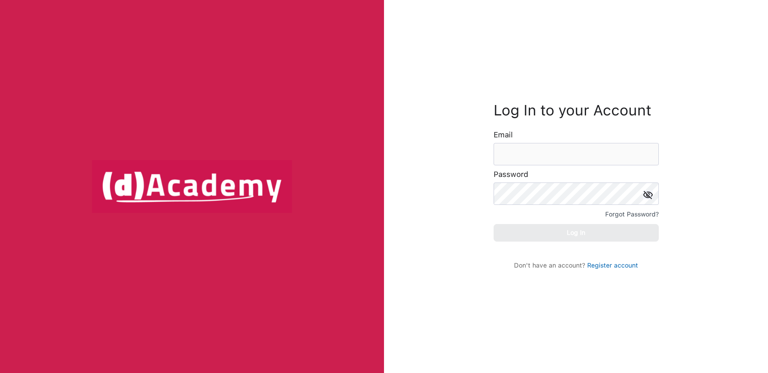 Image resolution: width=768 pixels, height=373 pixels. Describe the element at coordinates (632, 215) in the screenshot. I see `div: Forgot Password?` at that location.